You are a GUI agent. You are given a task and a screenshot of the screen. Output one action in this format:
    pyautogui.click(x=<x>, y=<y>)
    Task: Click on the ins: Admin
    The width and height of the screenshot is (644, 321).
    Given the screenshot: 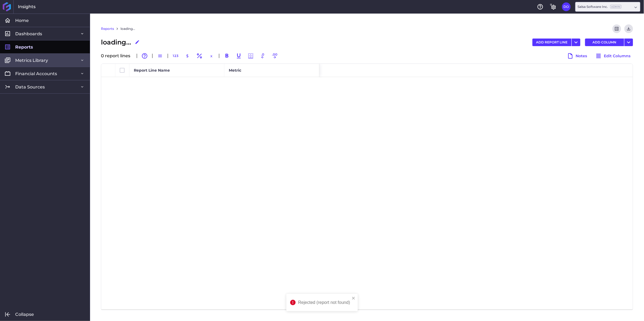 What is the action you would take?
    pyautogui.click(x=616, y=6)
    